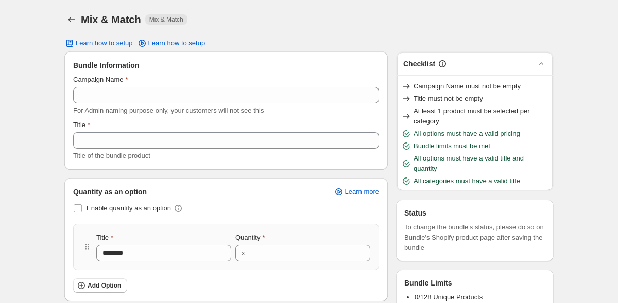 The width and height of the screenshot is (618, 303). I want to click on a: Learn how to setup, so click(171, 43).